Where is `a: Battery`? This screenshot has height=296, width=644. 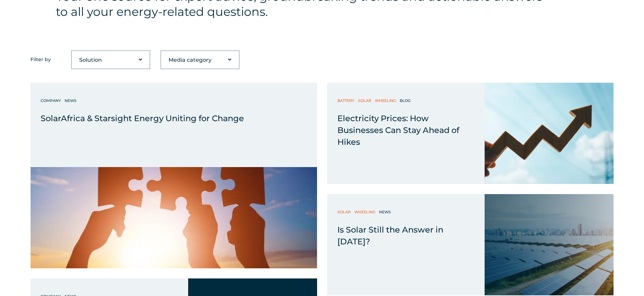
a: Battery is located at coordinates (346, 100).